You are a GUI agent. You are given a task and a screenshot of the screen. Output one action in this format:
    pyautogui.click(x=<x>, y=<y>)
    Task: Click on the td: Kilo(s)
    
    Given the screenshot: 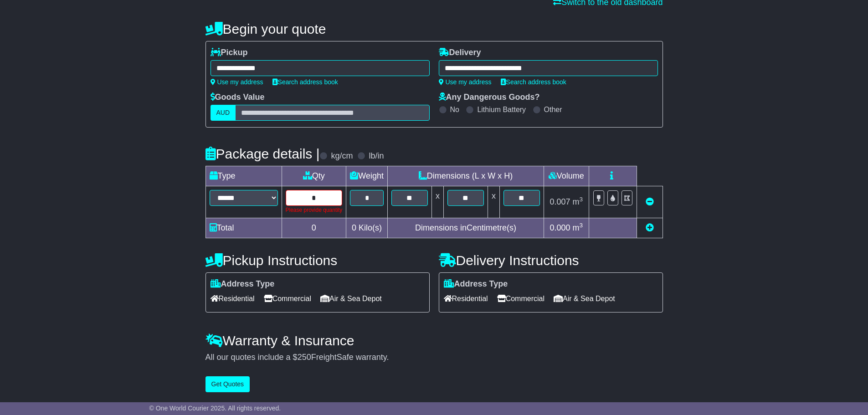 What is the action you would take?
    pyautogui.click(x=367, y=228)
    